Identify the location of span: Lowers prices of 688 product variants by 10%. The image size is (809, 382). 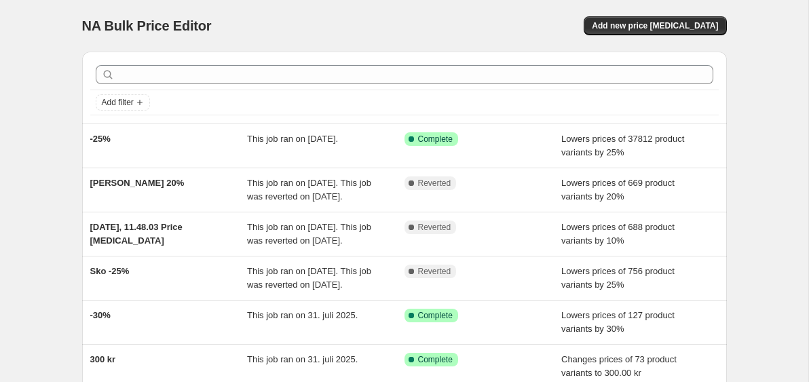
(617, 233).